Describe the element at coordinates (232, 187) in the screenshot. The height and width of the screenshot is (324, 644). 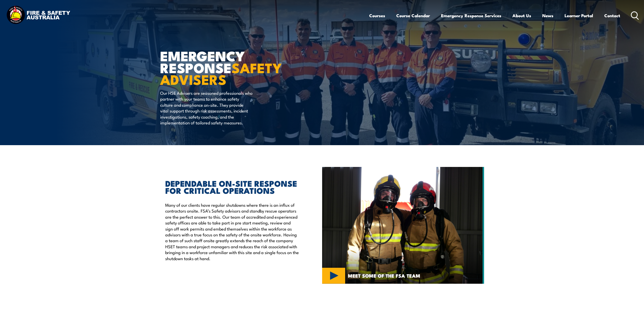
I see `h2: DEPENDABLE ON-SITE RESPONSE FOR CRITICAL OPERATIONS` at that location.